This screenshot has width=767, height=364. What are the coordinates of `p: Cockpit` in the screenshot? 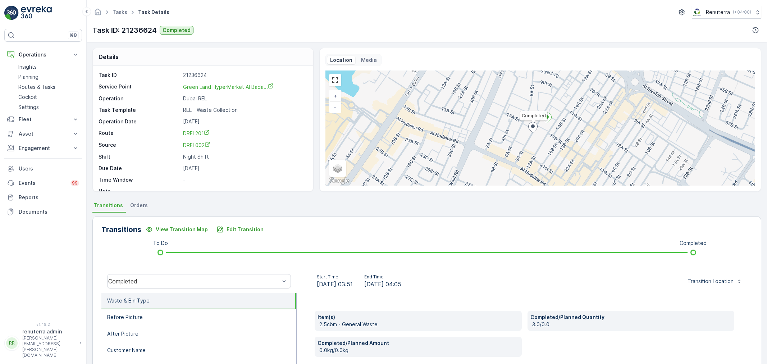 It's located at (28, 97).